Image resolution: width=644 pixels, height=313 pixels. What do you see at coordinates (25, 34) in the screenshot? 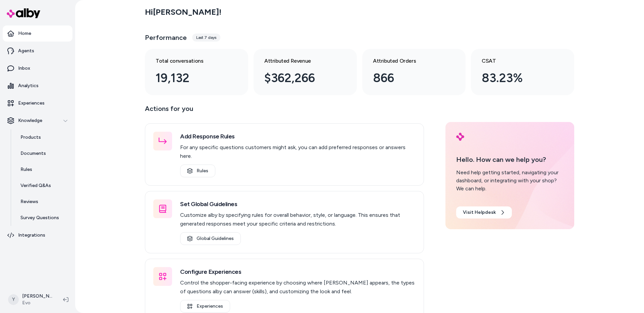
I see `p: Home` at bounding box center [25, 34].